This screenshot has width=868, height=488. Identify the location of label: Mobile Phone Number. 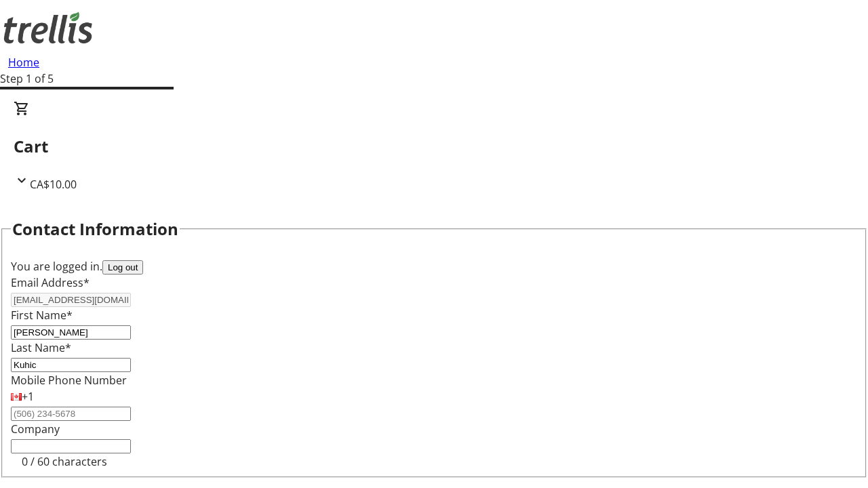
(68, 380).